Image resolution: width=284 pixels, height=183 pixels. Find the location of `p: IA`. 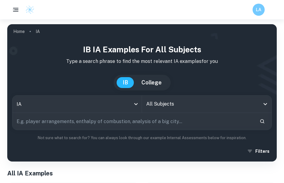

p: IA is located at coordinates (38, 31).